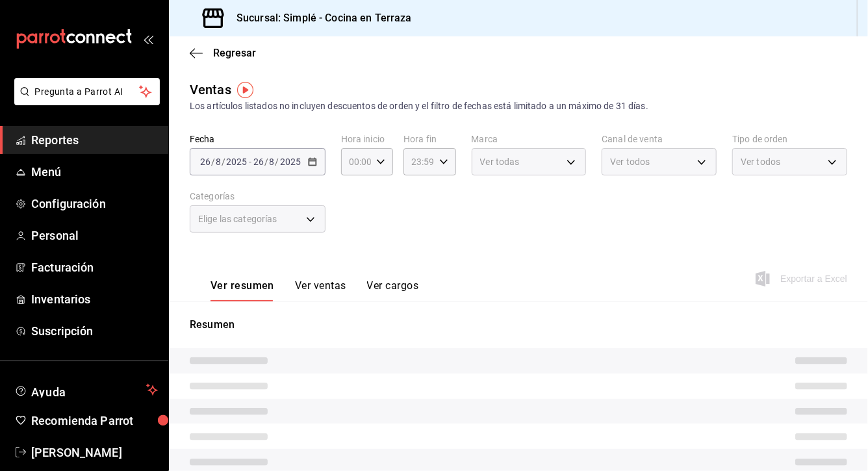 The width and height of the screenshot is (868, 471). What do you see at coordinates (223, 52) in the screenshot?
I see `button: Regresar` at bounding box center [223, 52].